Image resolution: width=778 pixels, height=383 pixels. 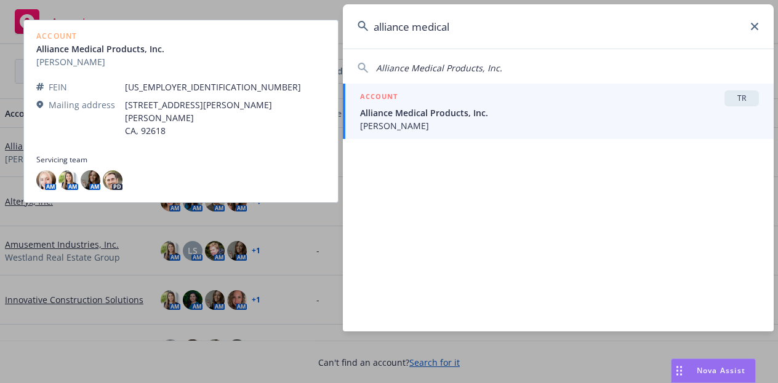 What do you see at coordinates (558, 26) in the screenshot?
I see `input: Search...` at bounding box center [558, 26].